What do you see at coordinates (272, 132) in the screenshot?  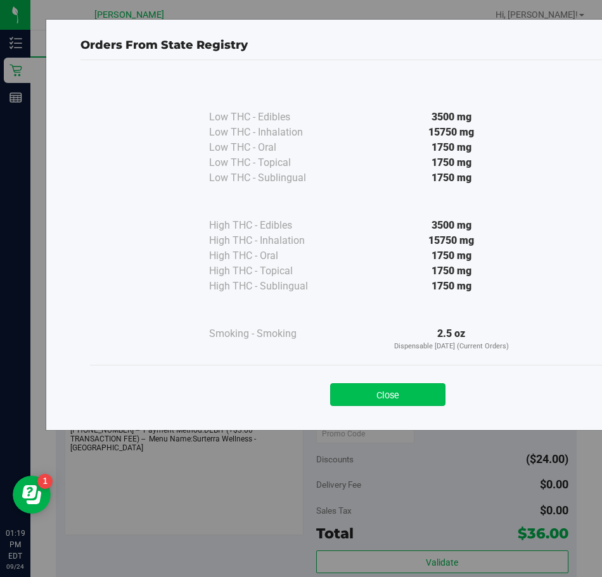 I see `div: Low THC - Inhalation` at bounding box center [272, 132].